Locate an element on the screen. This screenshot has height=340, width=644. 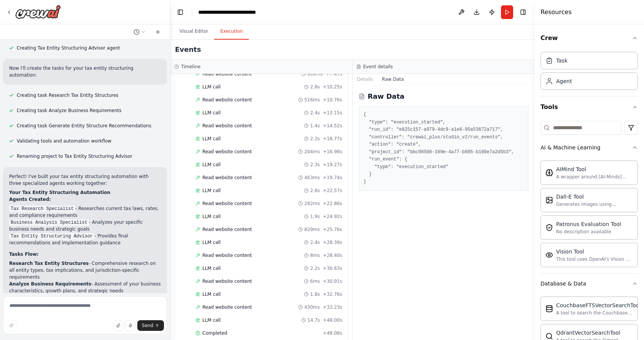
h4: Resources is located at coordinates (556, 12).